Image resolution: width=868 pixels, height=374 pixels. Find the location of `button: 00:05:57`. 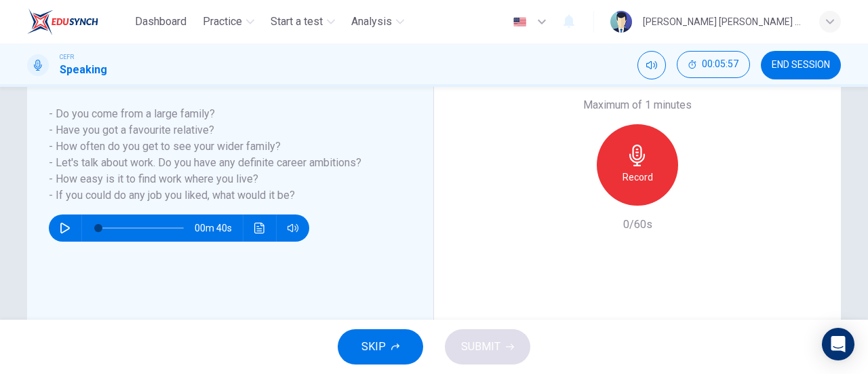

button: 00:05:57 is located at coordinates (713, 64).